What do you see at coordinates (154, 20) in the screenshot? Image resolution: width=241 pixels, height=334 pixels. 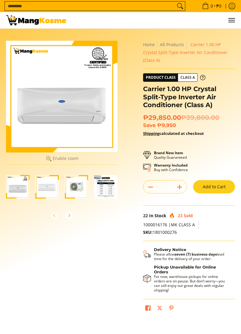 I see `ul: Customer Navigation` at bounding box center [154, 20].